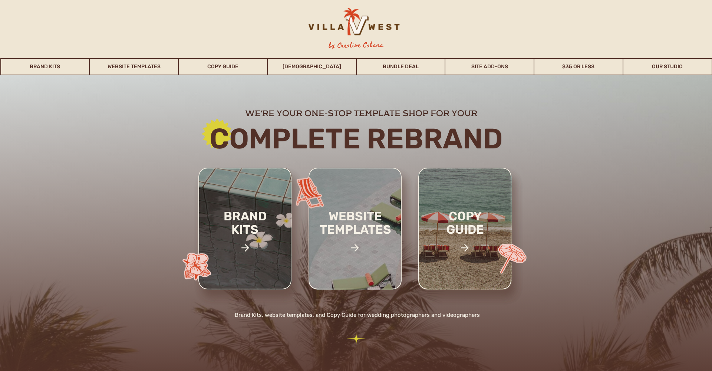 The image size is (712, 371). Describe the element at coordinates (355, 231) in the screenshot. I see `h2: website templates` at that location.